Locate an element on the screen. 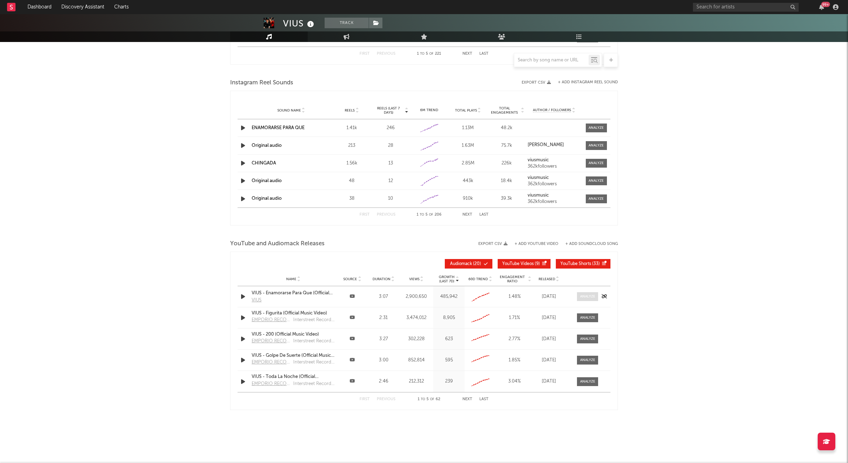 This screenshot has height=463, width=848. input: Search by song name or URL is located at coordinates (551, 60).